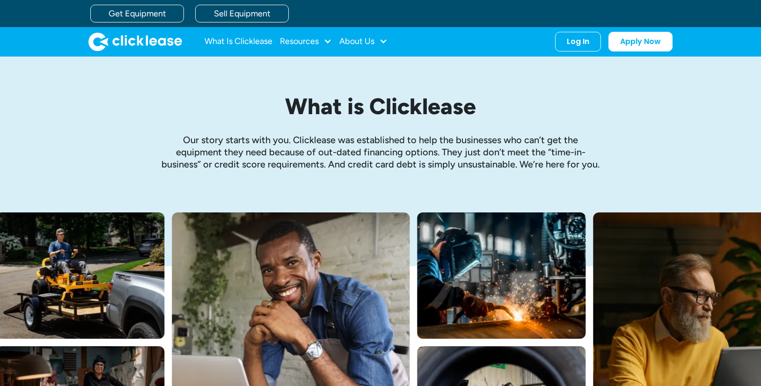 The width and height of the screenshot is (761, 386). What do you see at coordinates (135, 42) in the screenshot?
I see `img: Clicklease logo` at bounding box center [135, 42].